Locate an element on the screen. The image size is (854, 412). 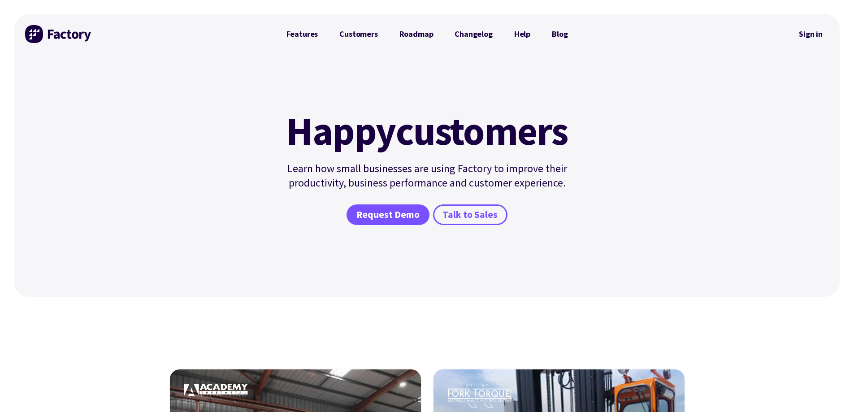
a: Features is located at coordinates (302, 34).